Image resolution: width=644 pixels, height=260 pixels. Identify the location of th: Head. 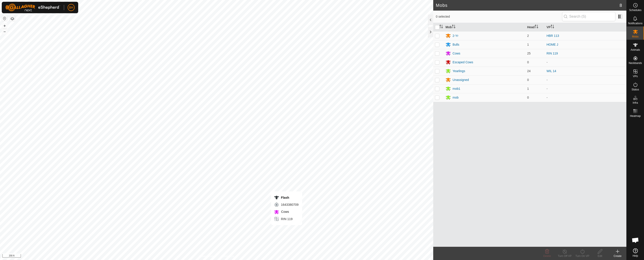
(536, 27).